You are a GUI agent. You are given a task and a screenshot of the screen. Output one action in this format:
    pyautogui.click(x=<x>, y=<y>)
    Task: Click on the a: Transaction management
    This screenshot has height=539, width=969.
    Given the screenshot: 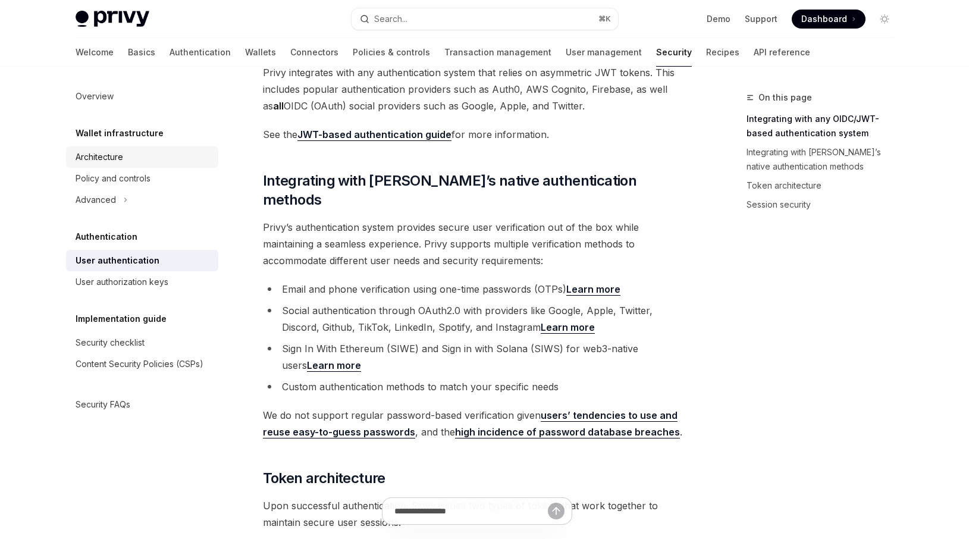 What is the action you would take?
    pyautogui.click(x=498, y=52)
    